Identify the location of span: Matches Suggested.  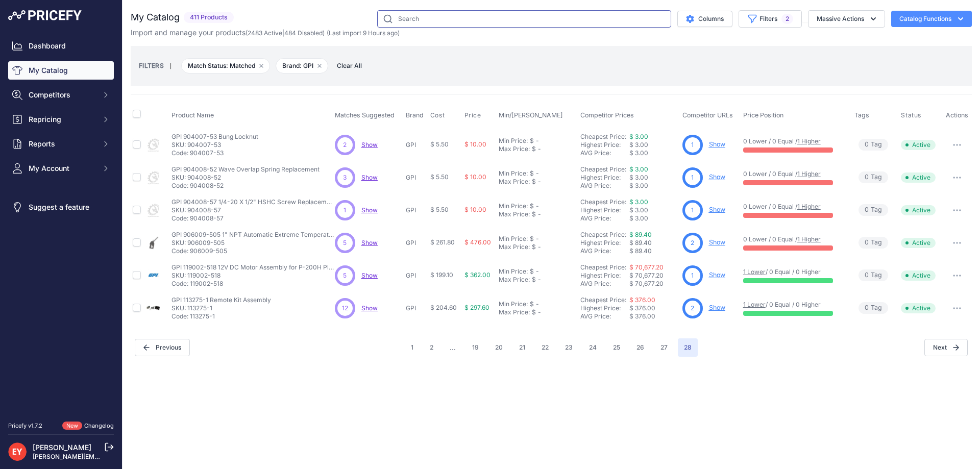
(364, 115).